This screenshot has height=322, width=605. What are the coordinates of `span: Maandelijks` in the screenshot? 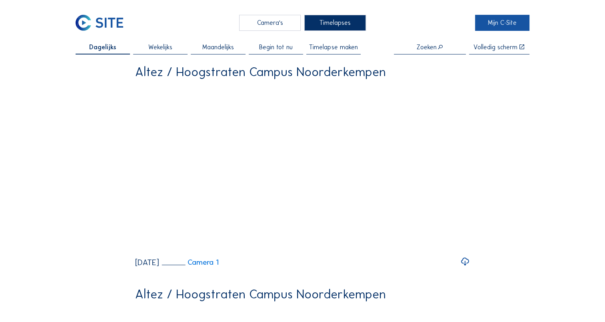 It's located at (218, 47).